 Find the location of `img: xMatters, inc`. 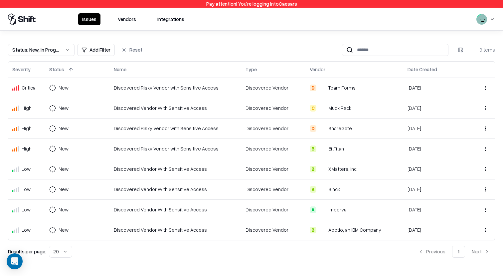

img: xMatters, inc is located at coordinates (322, 169).